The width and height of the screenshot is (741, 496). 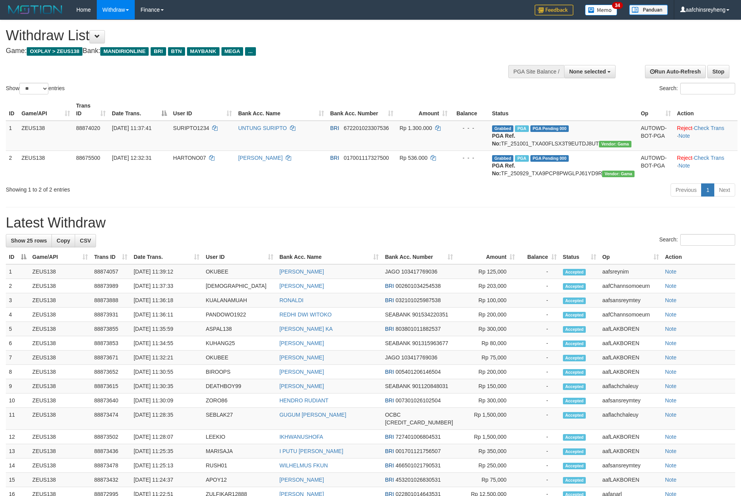 What do you see at coordinates (487, 272) in the screenshot?
I see `td: Rp 125,000` at bounding box center [487, 272].